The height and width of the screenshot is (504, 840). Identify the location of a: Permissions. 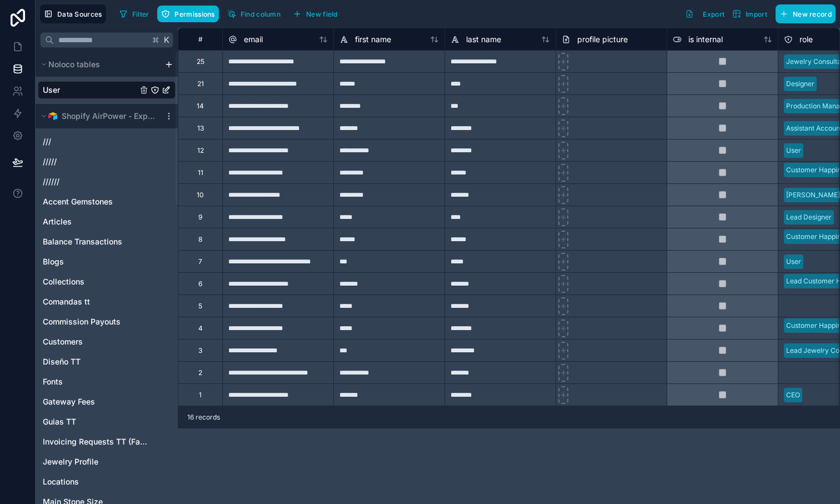
(190, 14).